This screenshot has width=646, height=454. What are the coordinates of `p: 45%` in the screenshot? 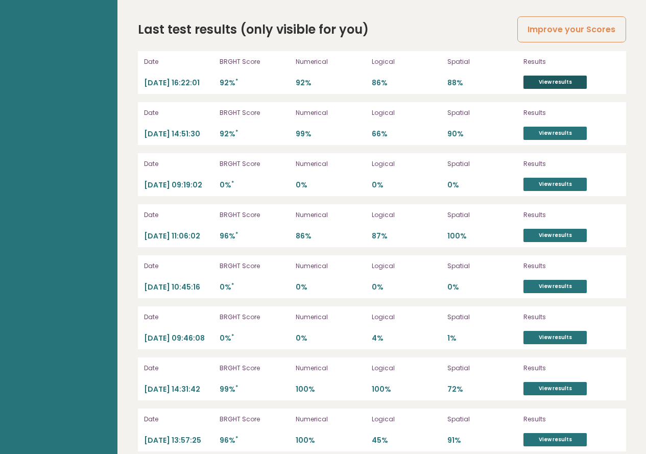 It's located at (407, 440).